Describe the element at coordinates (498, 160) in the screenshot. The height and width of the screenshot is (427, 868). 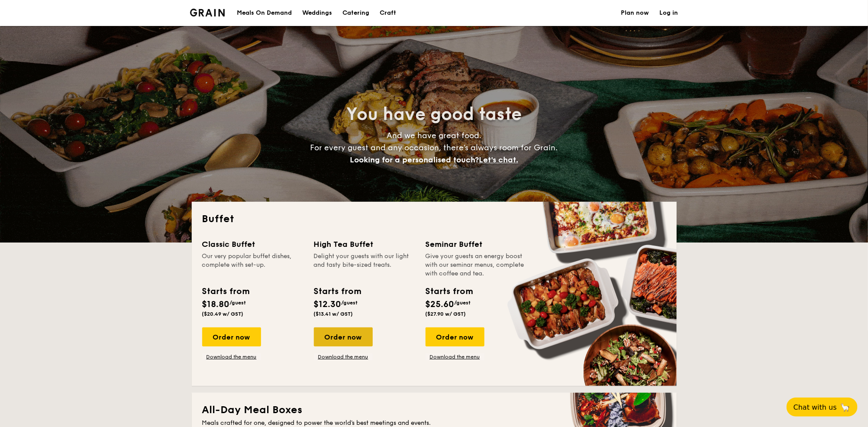
I see `span: Let's chat.` at that location.